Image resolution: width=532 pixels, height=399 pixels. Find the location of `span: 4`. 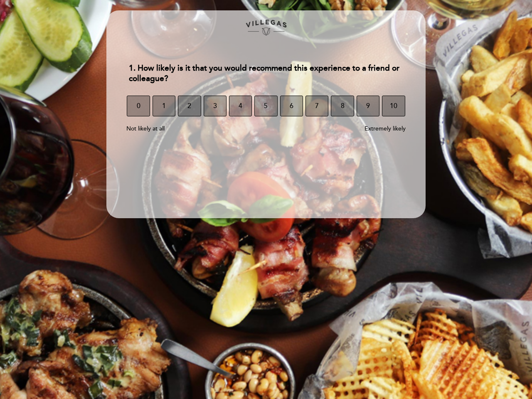

span: 4 is located at coordinates (240, 106).